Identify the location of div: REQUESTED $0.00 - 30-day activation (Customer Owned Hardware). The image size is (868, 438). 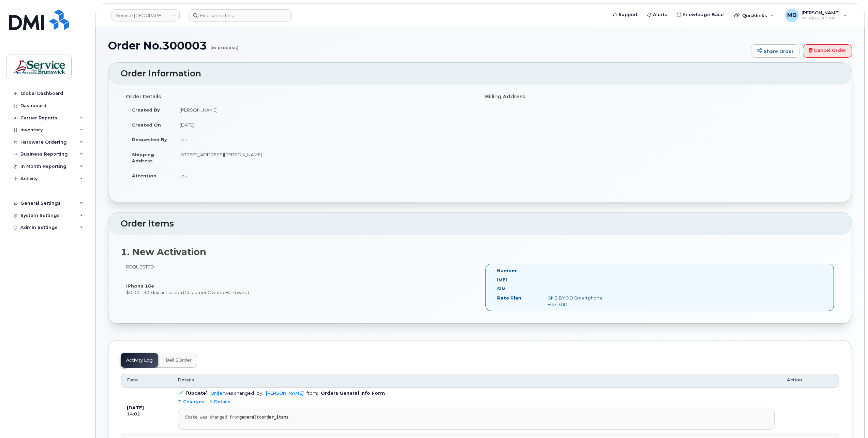
(300, 280).